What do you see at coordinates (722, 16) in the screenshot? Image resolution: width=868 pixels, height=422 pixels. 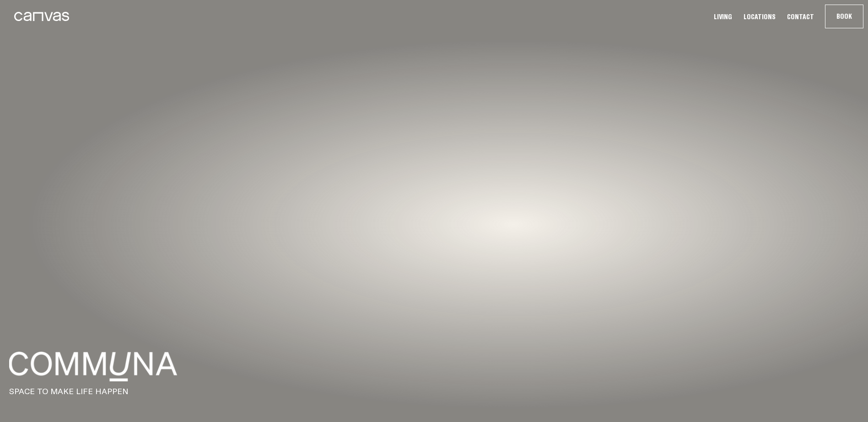 I see `a: Living` at bounding box center [722, 16].